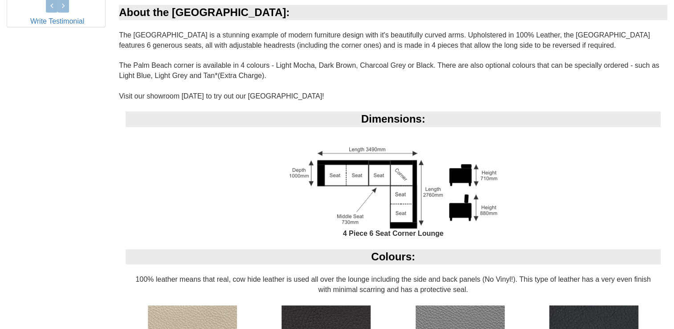 The image size is (674, 329). What do you see at coordinates (394, 188) in the screenshot?
I see `img: Palm Beach Corner` at bounding box center [394, 188].